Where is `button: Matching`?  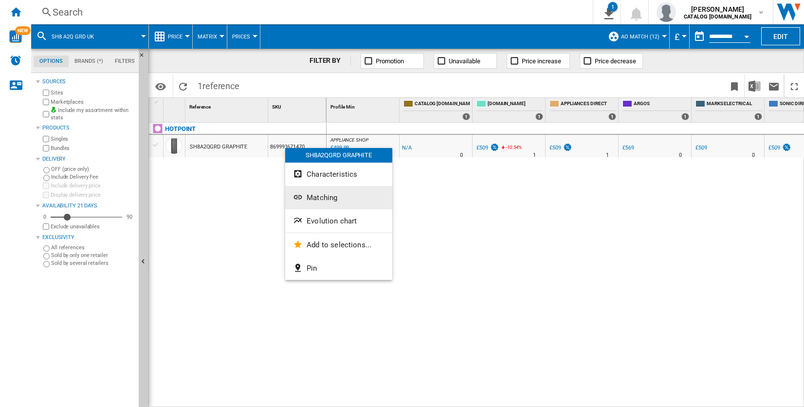
button: Matching is located at coordinates (339, 198).